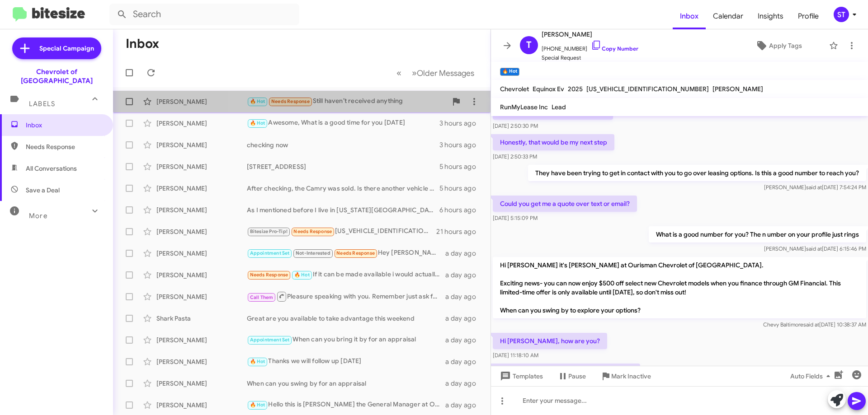  I want to click on div: 21 hours ago, so click(460, 232).